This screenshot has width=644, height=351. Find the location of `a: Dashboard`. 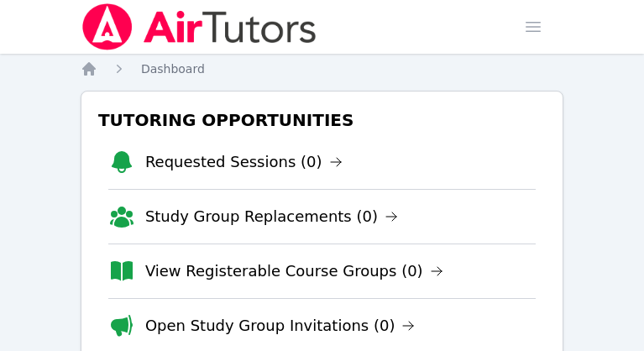

a: Dashboard is located at coordinates (173, 69).